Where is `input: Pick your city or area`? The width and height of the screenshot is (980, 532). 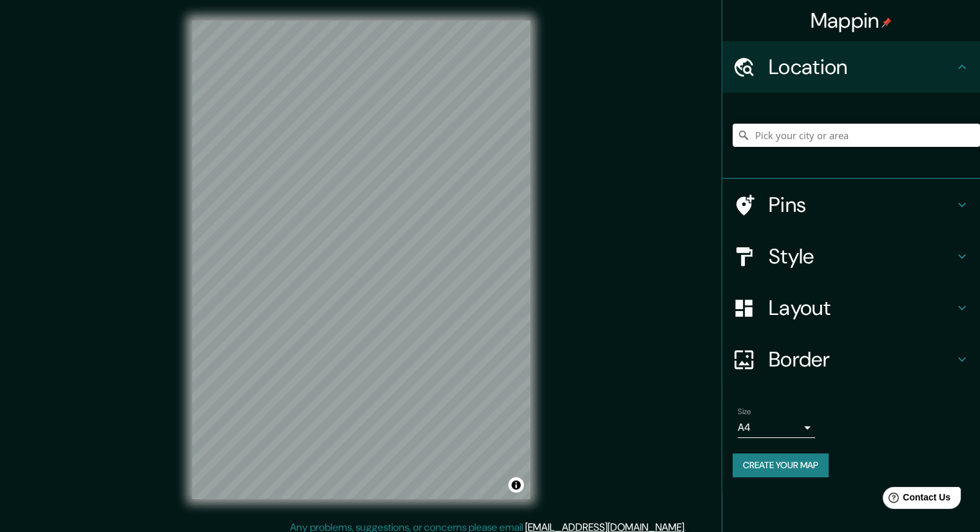
input: Pick your city or area is located at coordinates (856, 135).